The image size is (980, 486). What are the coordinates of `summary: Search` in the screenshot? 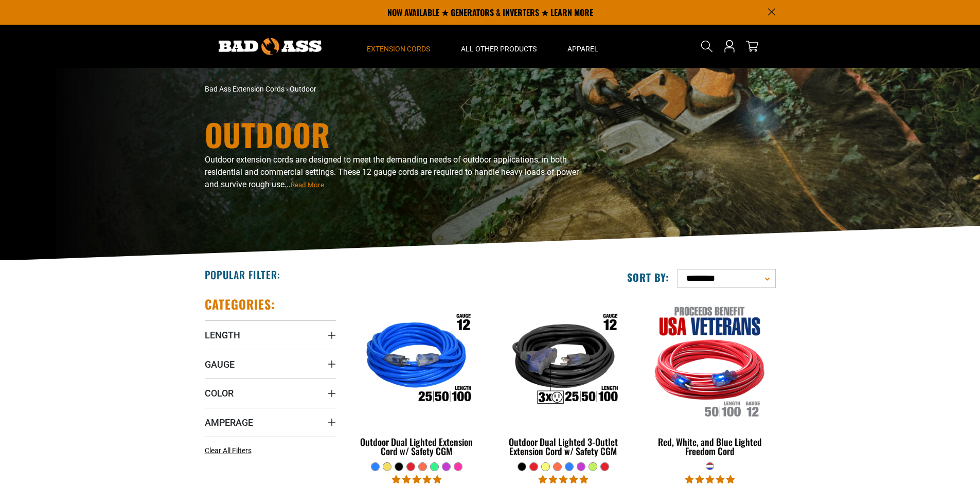 It's located at (707, 46).